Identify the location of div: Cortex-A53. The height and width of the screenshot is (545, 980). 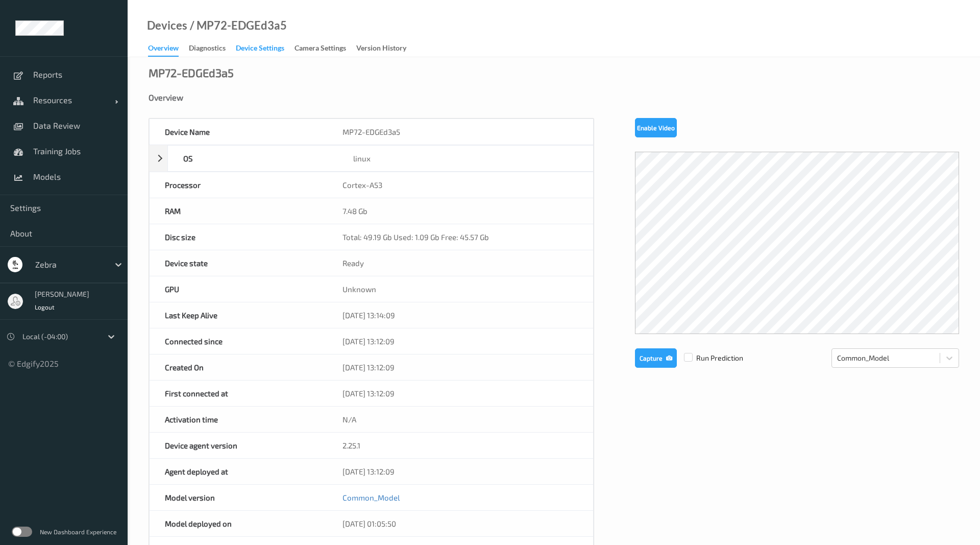
(461, 185).